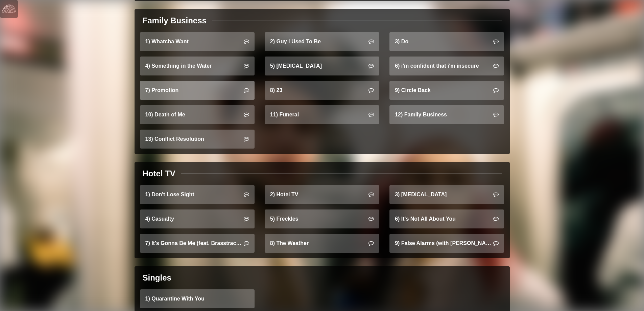 This screenshot has width=644, height=311. Describe the element at coordinates (322, 41) in the screenshot. I see `a: 2) Guy I Used To Be` at that location.